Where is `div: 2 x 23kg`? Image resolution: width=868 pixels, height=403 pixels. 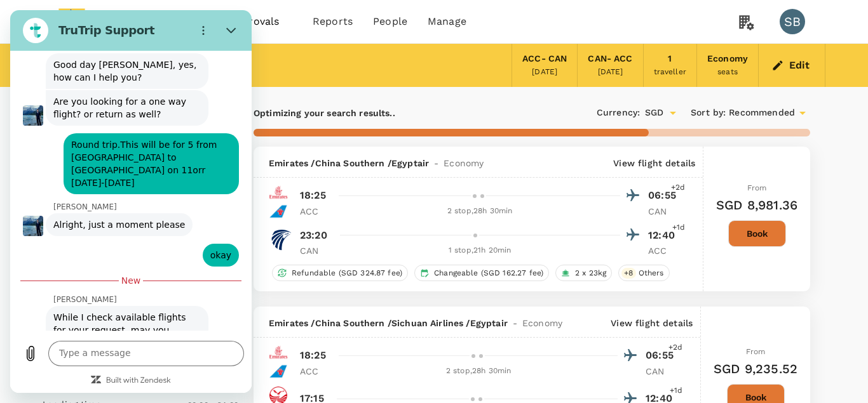 div: 2 x 23kg is located at coordinates (584, 273).